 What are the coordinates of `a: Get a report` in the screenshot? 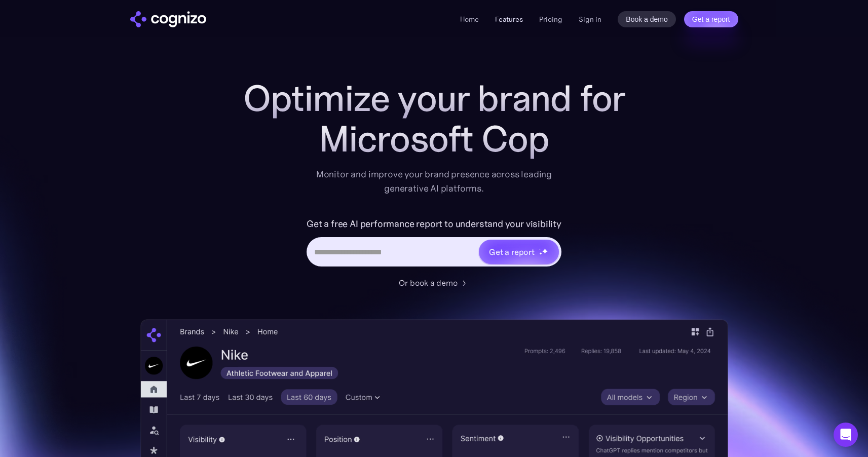 It's located at (711, 19).